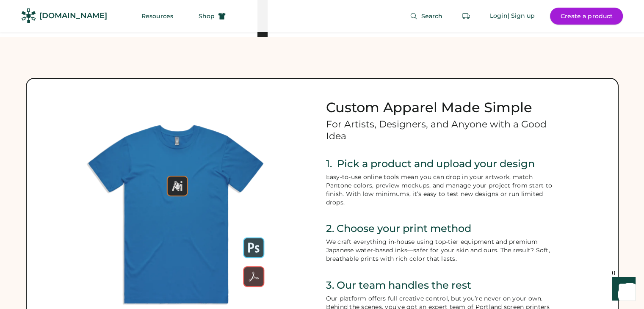 This screenshot has height=309, width=644. I want to click on button: Resources, so click(157, 16).